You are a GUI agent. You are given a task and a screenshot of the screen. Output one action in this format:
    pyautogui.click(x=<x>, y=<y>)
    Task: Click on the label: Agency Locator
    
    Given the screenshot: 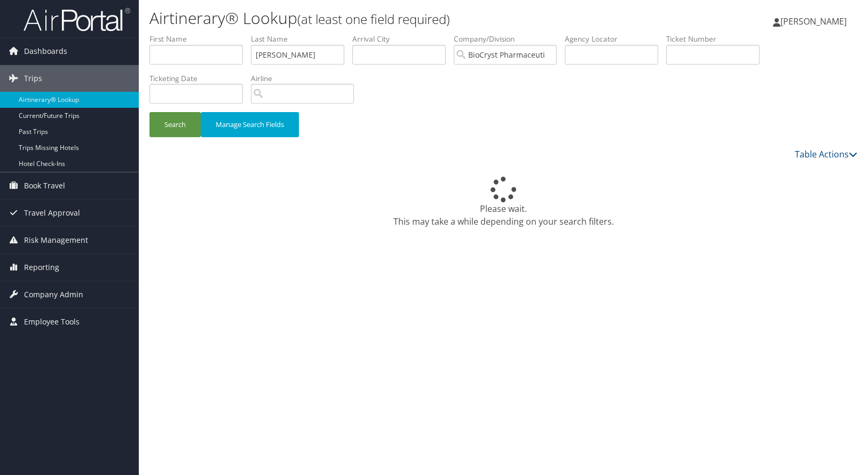 What is the action you would take?
    pyautogui.click(x=615, y=39)
    